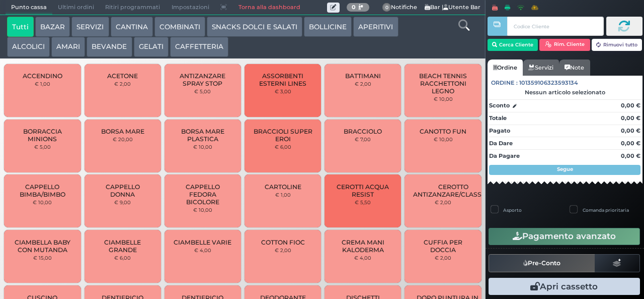 The height and width of the screenshot is (299, 644). I want to click on span: BEACH TENNIS RACCHETTONI LEGNO, so click(443, 83).